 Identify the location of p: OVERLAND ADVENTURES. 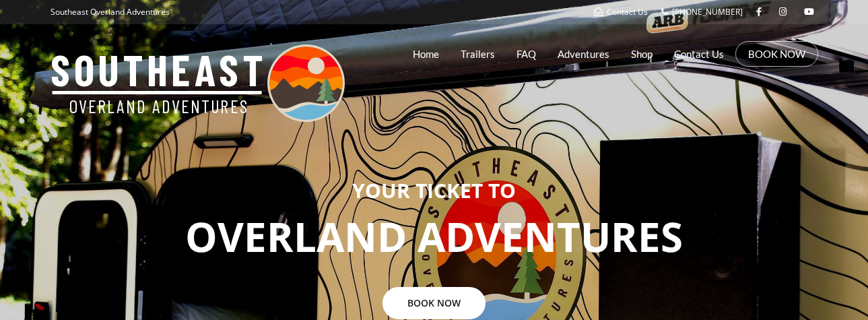
(434, 237).